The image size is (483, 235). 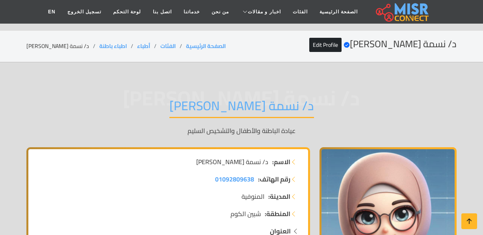 What do you see at coordinates (261, 12) in the screenshot?
I see `a: اخبار و مقالات` at bounding box center [261, 12].